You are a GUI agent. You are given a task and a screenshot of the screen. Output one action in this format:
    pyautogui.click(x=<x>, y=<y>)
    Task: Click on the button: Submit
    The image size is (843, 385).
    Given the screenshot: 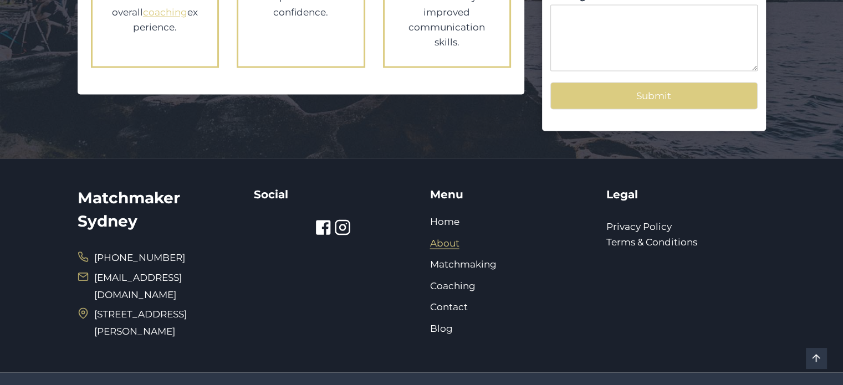 What is the action you would take?
    pyautogui.click(x=653, y=96)
    